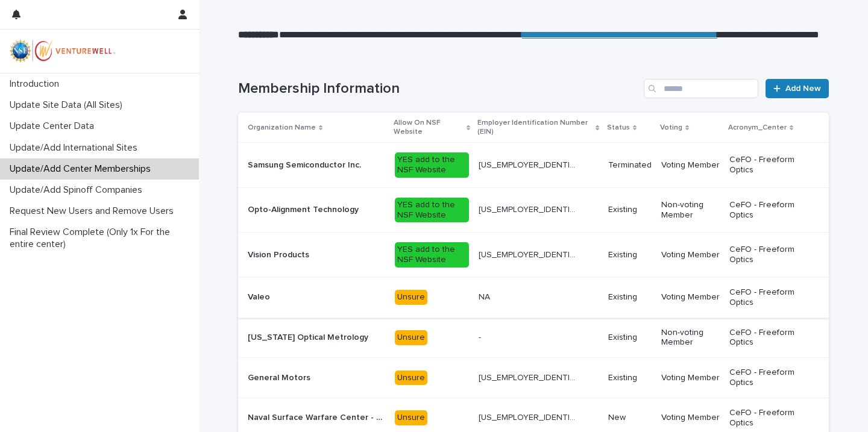  What do you see at coordinates (304, 209) in the screenshot?
I see `p: Opto-Alignment Technology` at bounding box center [304, 209].